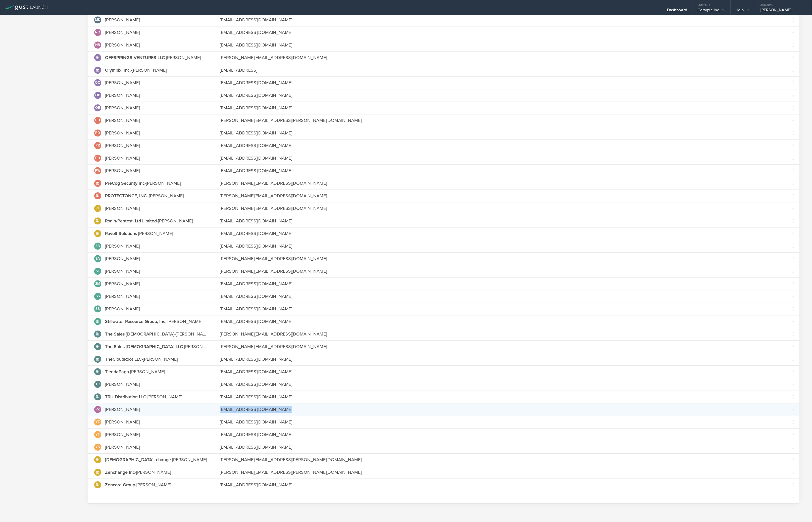  Describe the element at coordinates (125, 184) in the screenshot. I see `strong: PreCog Security Inc` at that location.